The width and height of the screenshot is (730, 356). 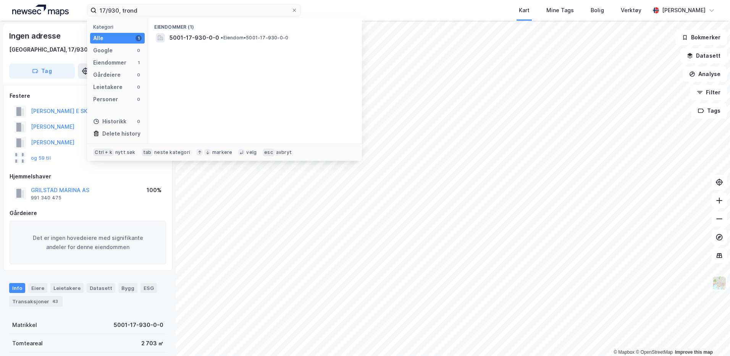 I want to click on div: Bolig, so click(x=597, y=10).